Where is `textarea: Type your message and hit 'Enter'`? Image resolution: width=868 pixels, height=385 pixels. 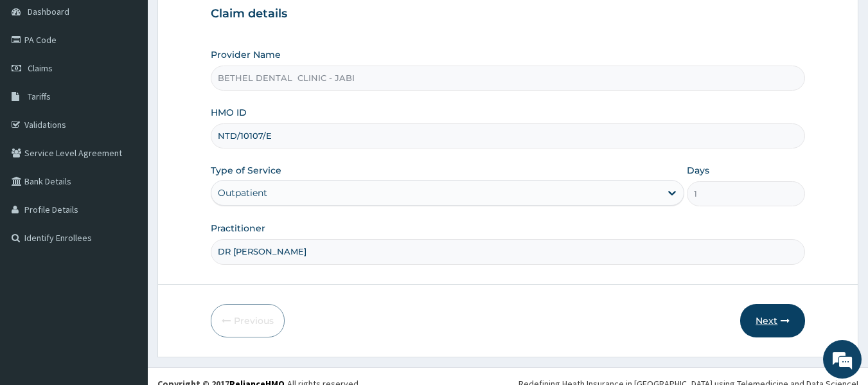 textarea: Type your message and hit 'Enter' is located at coordinates (125, 275).